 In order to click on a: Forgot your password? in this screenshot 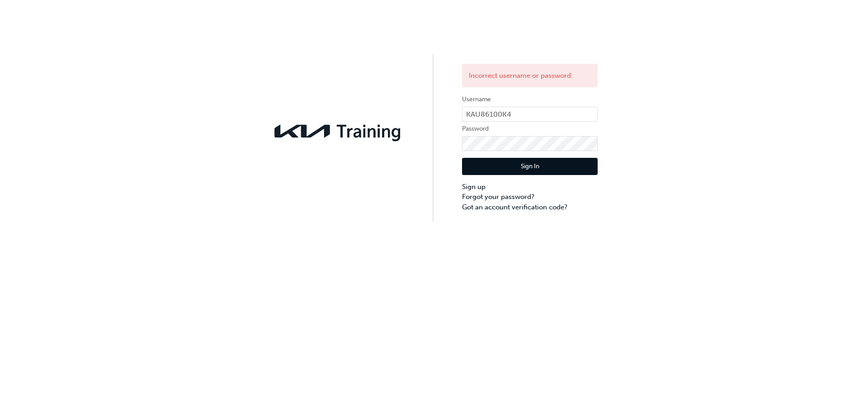, I will do `click(530, 196)`.